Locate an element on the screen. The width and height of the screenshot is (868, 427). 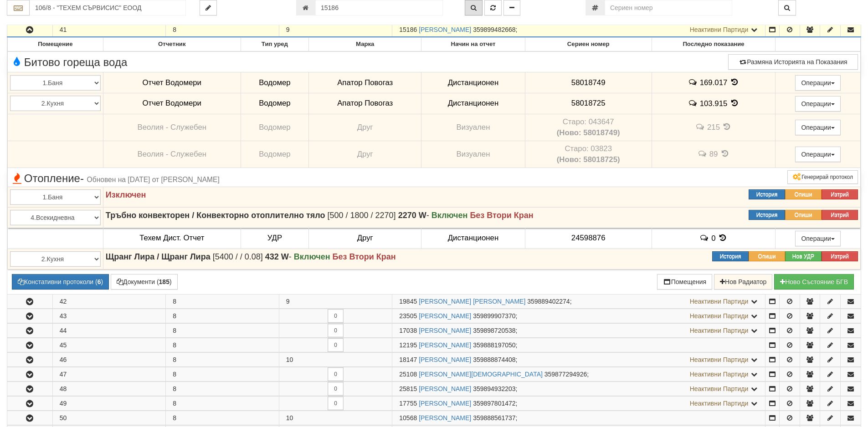
b: (Ново: 58018749) is located at coordinates (588, 132).